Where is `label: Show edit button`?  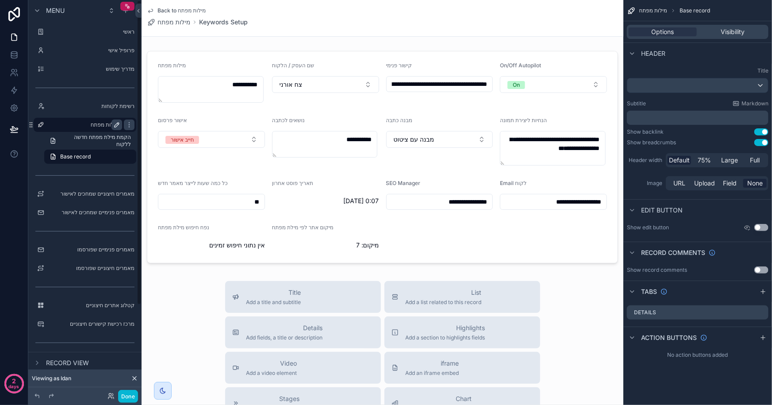
label: Show edit button is located at coordinates (648, 227).